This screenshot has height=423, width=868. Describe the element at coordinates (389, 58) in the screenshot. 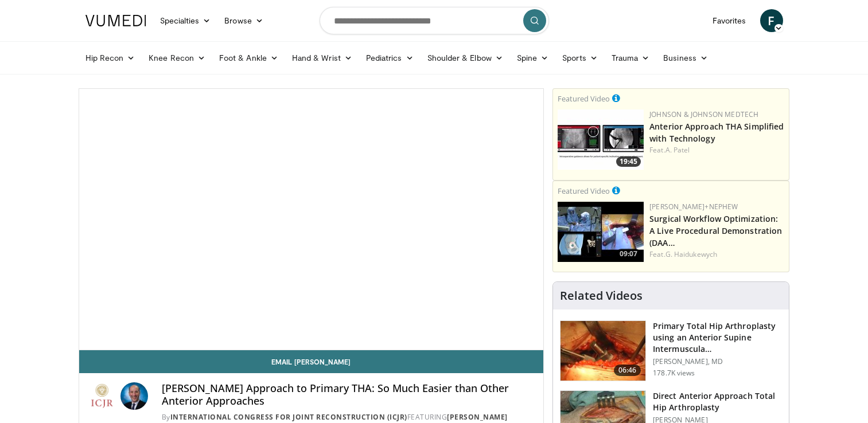

I see `a: Pediatrics` at that location.